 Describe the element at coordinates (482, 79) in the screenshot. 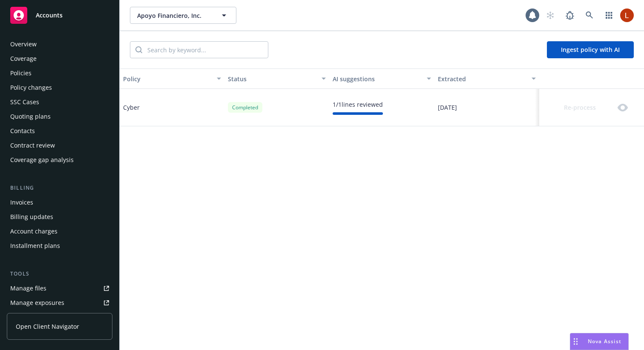

I see `div: Extracted` at that location.